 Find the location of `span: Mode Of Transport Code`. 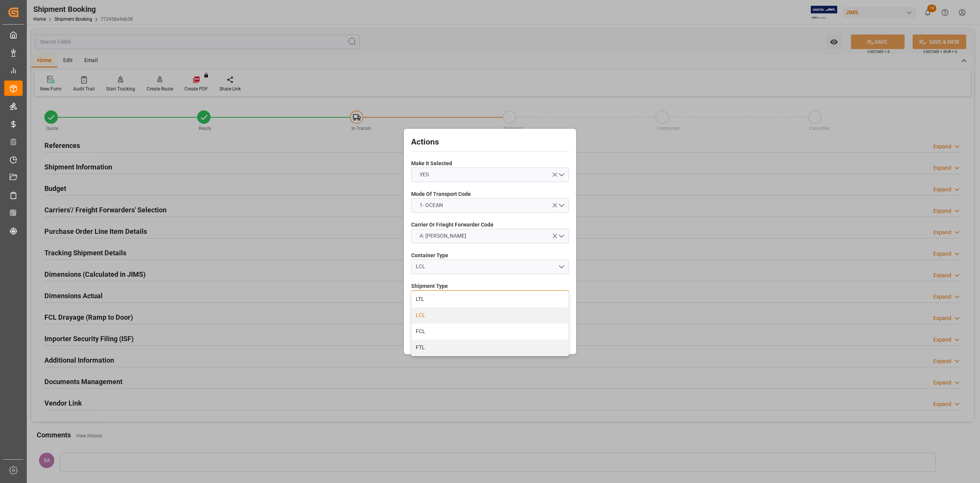

span: Mode Of Transport Code is located at coordinates (441, 194).